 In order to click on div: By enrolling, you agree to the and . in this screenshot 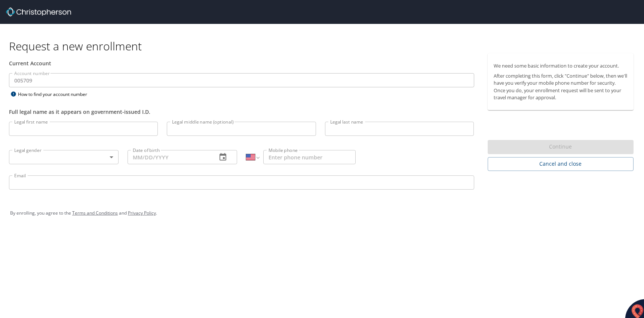, I will do `click(322, 213)`.